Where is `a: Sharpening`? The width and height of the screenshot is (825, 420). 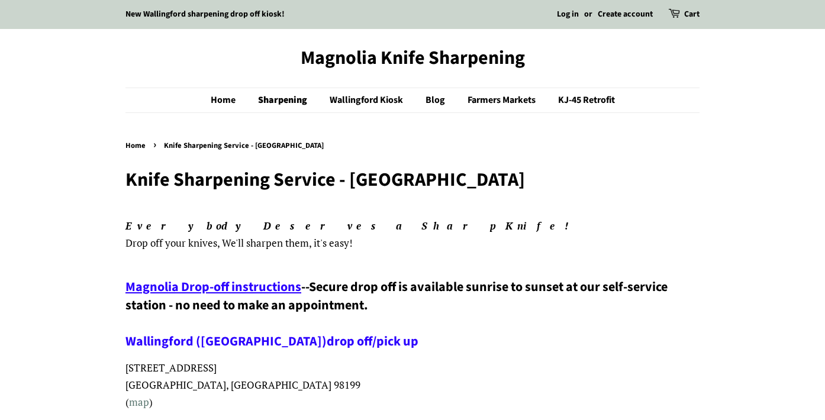
a: Sharpening is located at coordinates (284, 100).